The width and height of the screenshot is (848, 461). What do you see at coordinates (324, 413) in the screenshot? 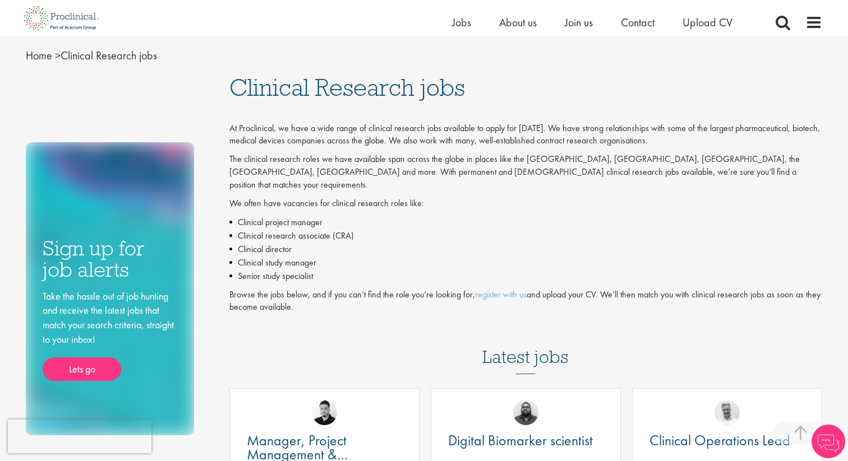
I see `img: Anderson Maldonado` at bounding box center [324, 413].